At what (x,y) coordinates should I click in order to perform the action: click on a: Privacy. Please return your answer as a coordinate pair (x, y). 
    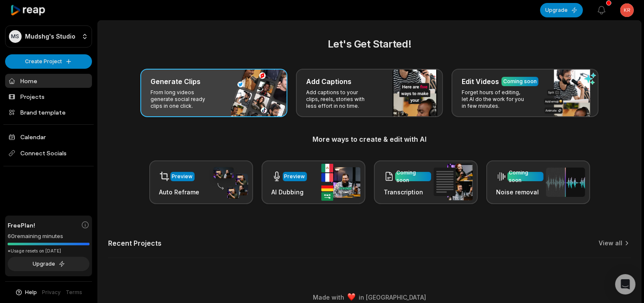
    Looking at the image, I should click on (52, 292).